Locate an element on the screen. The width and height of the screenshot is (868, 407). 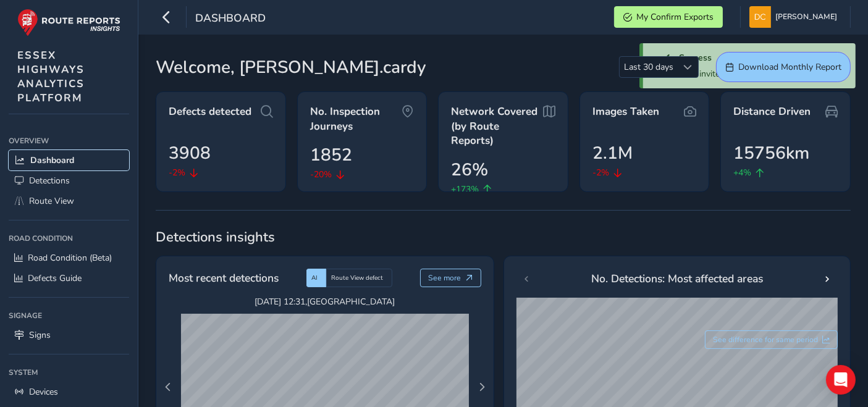
span: My Confirm Exports is located at coordinates (674, 17).